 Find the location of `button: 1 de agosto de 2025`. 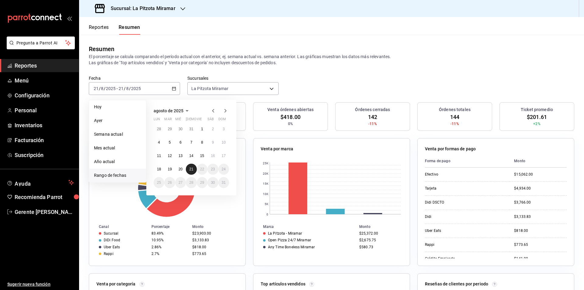

button: 1 de agosto de 2025 is located at coordinates (202, 129).